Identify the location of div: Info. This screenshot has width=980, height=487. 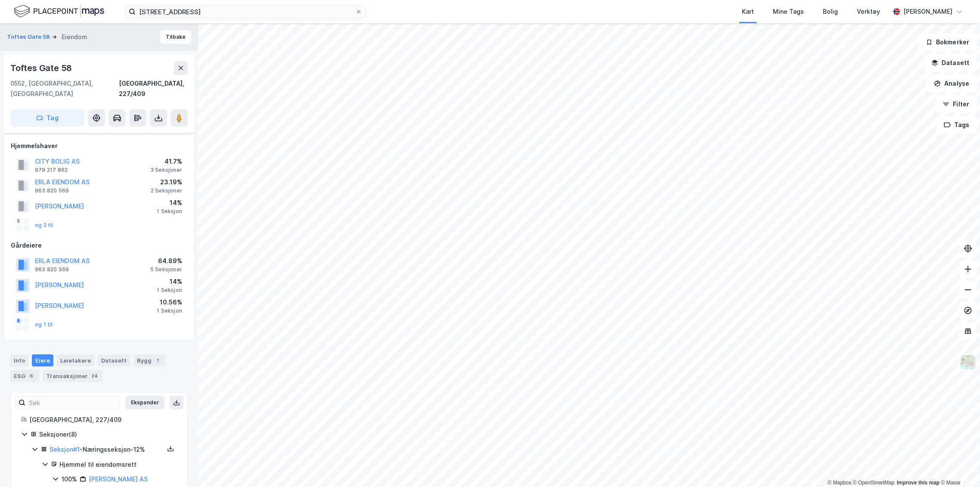
(19, 360).